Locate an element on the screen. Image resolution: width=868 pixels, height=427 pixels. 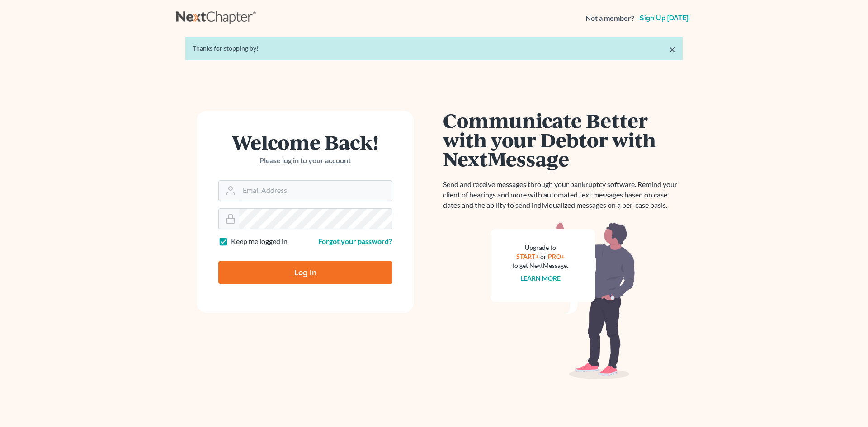
a: PRO+ is located at coordinates (556, 256).